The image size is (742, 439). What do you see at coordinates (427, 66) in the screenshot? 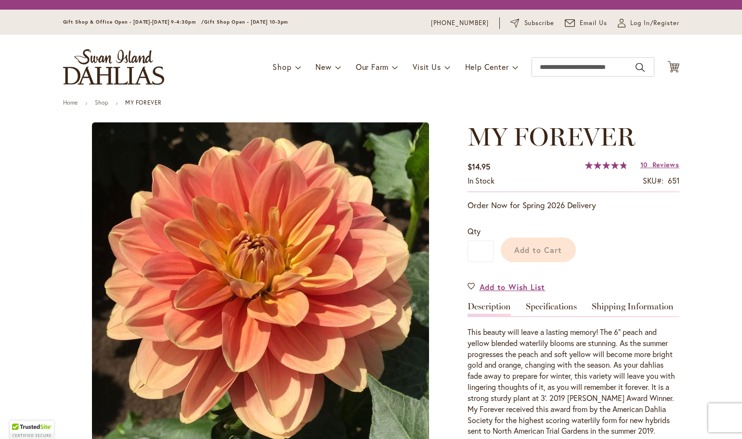
I see `span: Visit Us` at bounding box center [427, 66].